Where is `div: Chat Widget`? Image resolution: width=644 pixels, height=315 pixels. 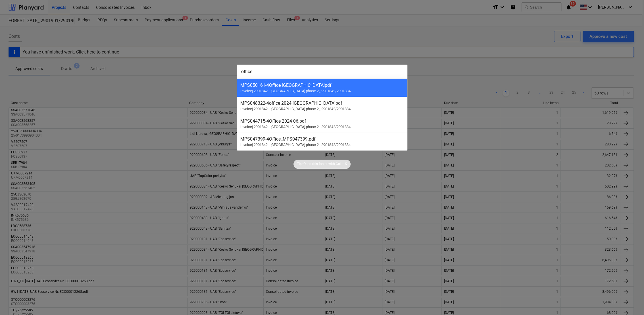
div: Chat Widget is located at coordinates (630, 301).